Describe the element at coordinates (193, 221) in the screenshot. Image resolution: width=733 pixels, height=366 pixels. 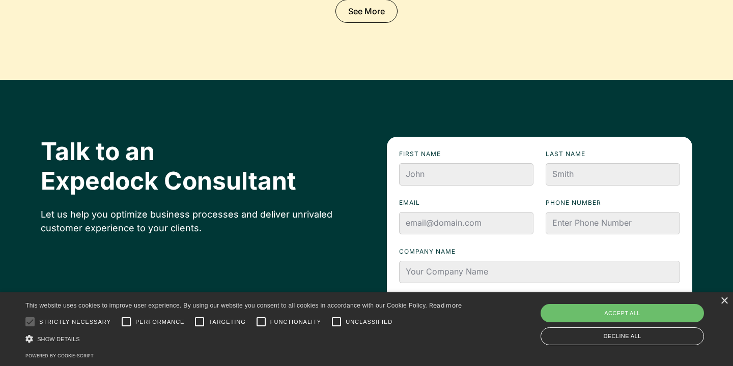
I see `div: Let us help you optimize business processes and deliver unrivaled customer experience to your cli...` at that location.